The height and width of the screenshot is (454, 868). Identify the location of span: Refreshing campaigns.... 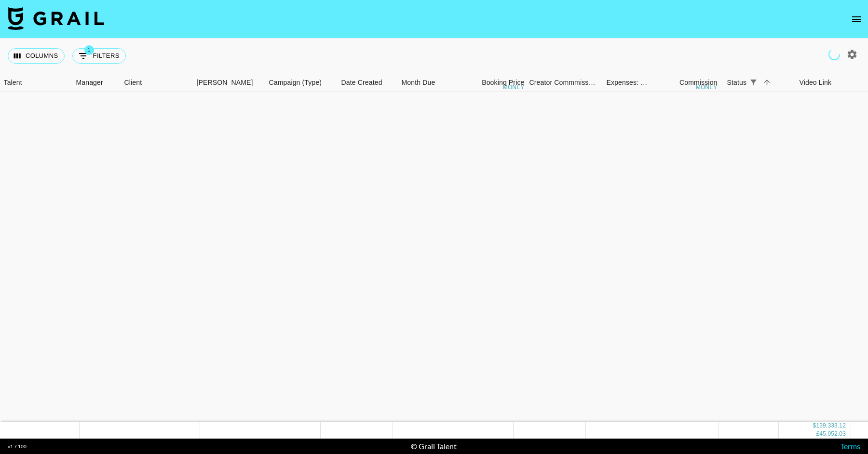
(835, 54).